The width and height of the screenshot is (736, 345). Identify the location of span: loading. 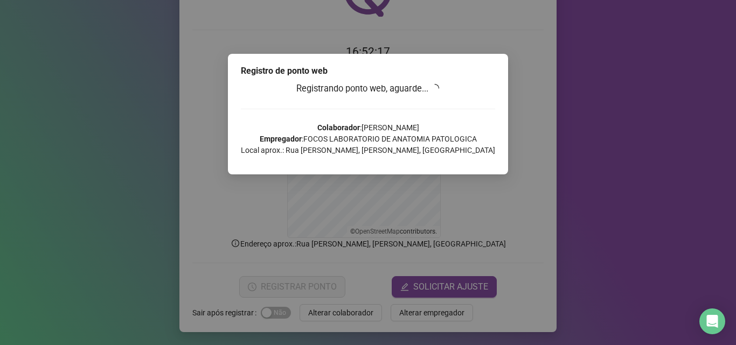
(435, 88).